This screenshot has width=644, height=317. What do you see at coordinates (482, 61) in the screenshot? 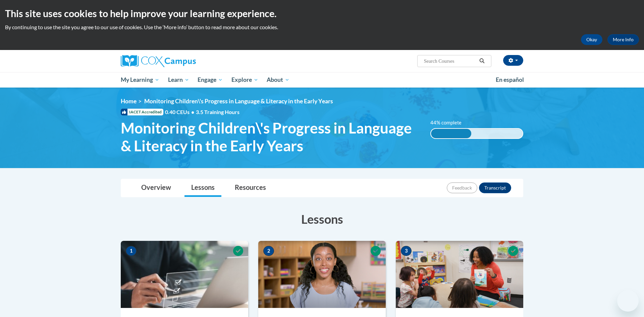
I see `button: Search` at bounding box center [482, 61].